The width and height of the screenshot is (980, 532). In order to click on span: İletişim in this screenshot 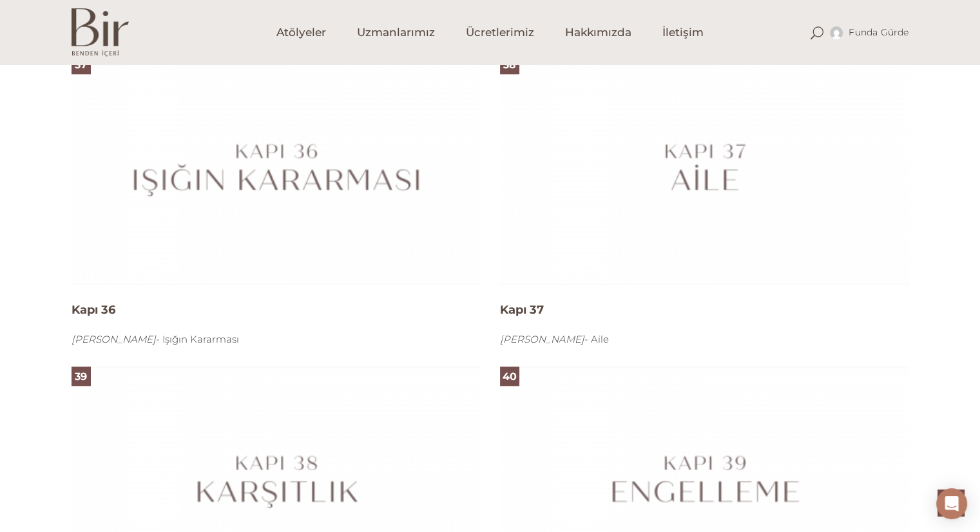, I will do `click(683, 32)`.